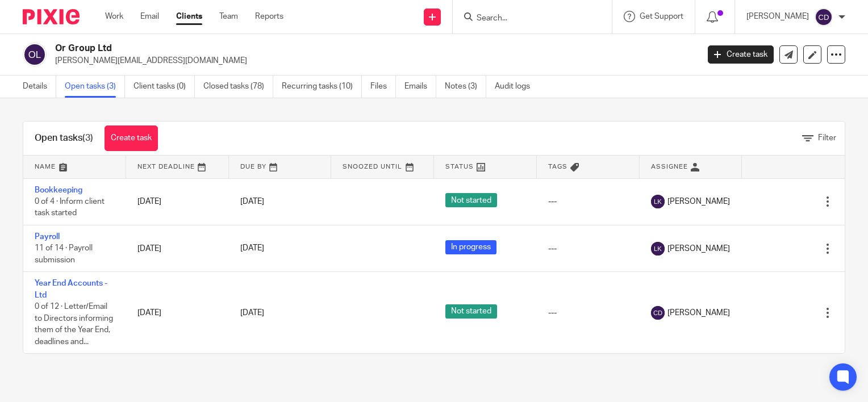  Describe the element at coordinates (52, 17) in the screenshot. I see `img: Pixie` at that location.